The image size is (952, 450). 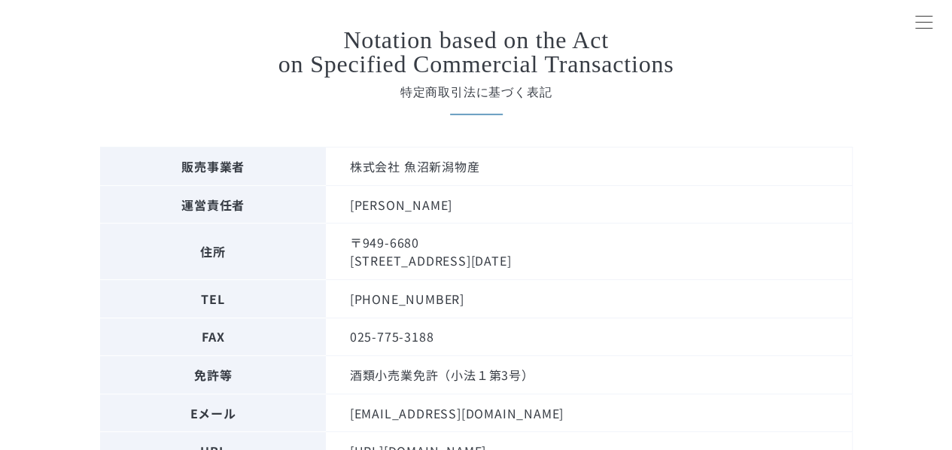 I want to click on td: 酒類小売業免許（小法１第3号）, so click(x=588, y=375).